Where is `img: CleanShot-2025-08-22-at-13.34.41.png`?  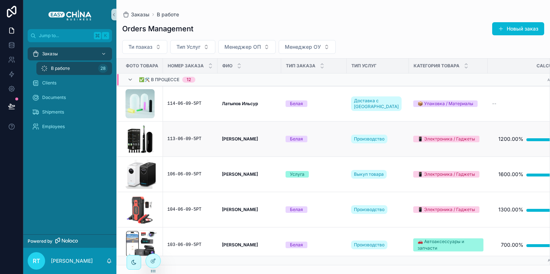 img: CleanShot-2025-08-22-at-13.34.41.png is located at coordinates (141, 174).